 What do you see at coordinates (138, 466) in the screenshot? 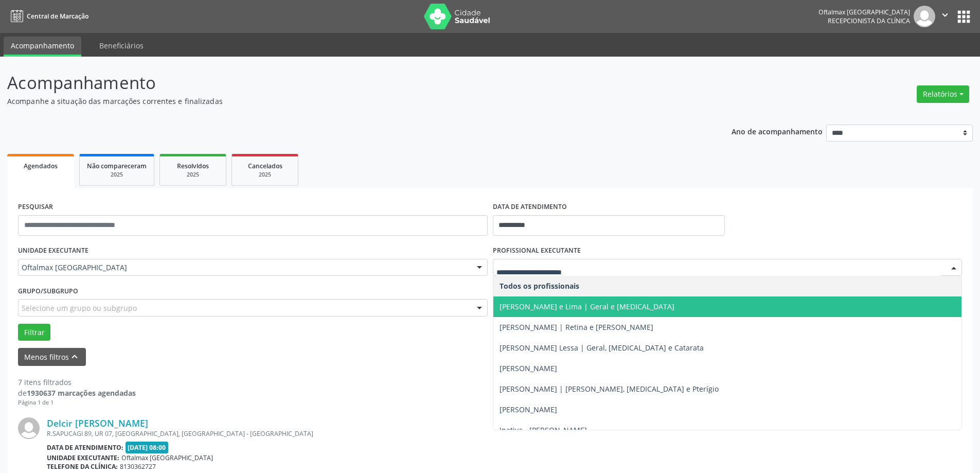
I see `span: 8130362727` at bounding box center [138, 466].